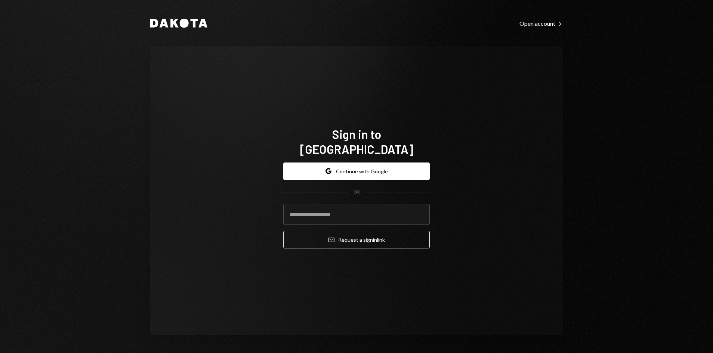 The width and height of the screenshot is (713, 353). Describe the element at coordinates (541, 23) in the screenshot. I see `a: Open account` at that location.